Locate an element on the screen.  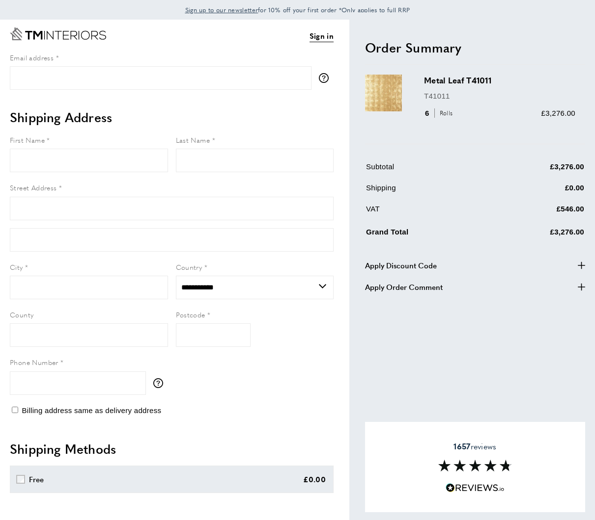
h2: Shipping Methods is located at coordinates (171, 449).